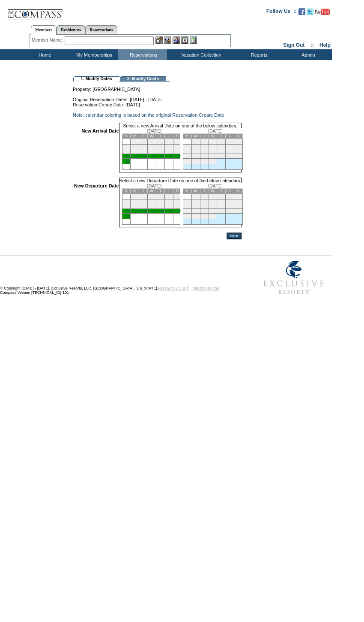  I want to click on a: 24, so click(154, 156).